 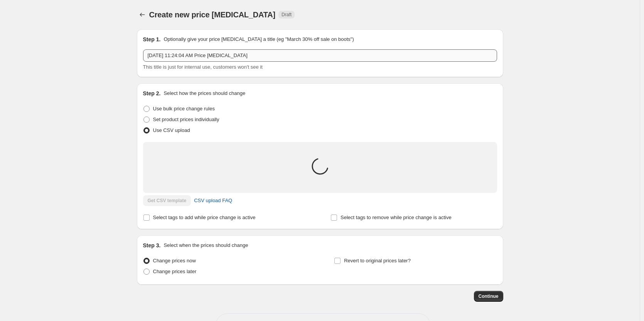 I want to click on span: Draft, so click(x=286, y=15).